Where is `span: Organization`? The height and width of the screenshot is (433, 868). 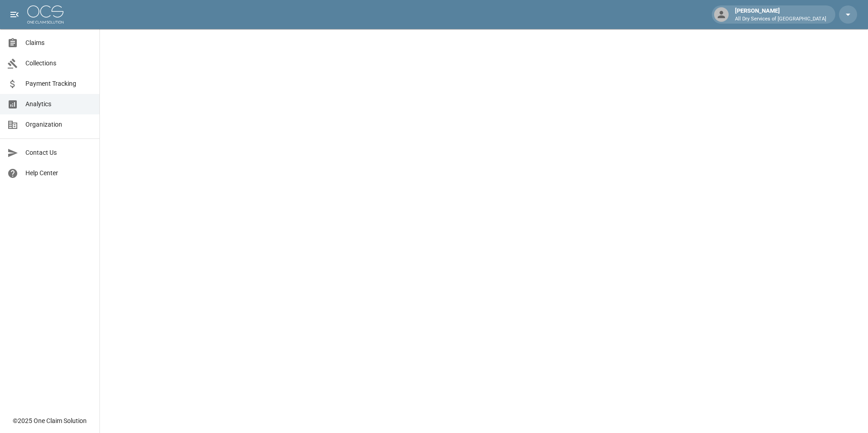 span: Organization is located at coordinates (58, 124).